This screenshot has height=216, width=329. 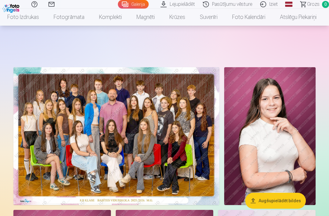 What do you see at coordinates (177, 17) in the screenshot?
I see `a: Krūzes` at bounding box center [177, 17].